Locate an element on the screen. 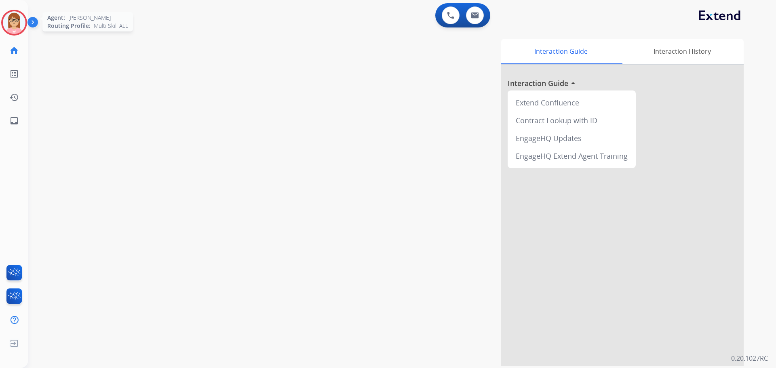 The width and height of the screenshot is (776, 368). div: EngageHQ Updates is located at coordinates (572, 138).